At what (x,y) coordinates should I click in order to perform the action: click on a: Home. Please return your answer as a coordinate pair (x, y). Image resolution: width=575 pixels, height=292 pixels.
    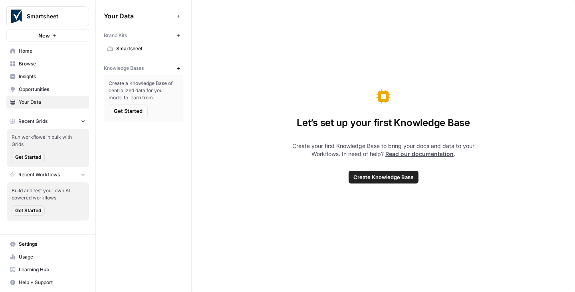
    Looking at the image, I should click on (48, 51).